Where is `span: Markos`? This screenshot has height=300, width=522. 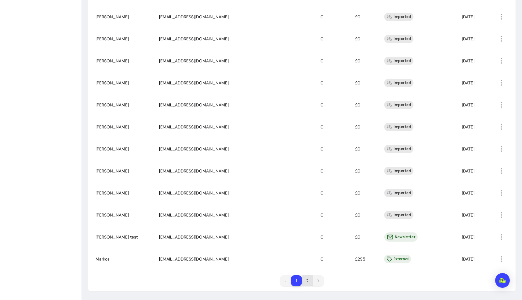 span: Markos is located at coordinates (103, 259).